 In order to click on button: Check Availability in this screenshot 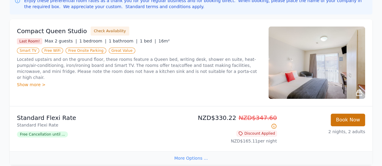, I will do `click(110, 31)`.